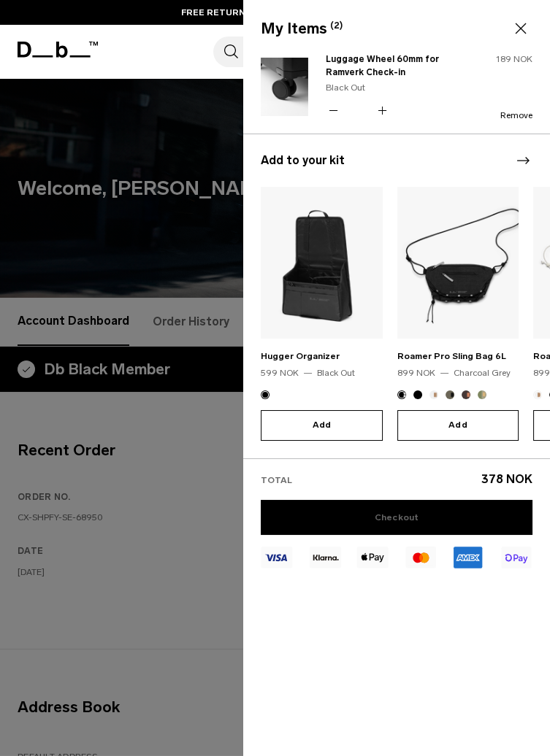 This screenshot has height=756, width=550. Describe the element at coordinates (300, 356) in the screenshot. I see `a: Hugger Organizer` at that location.